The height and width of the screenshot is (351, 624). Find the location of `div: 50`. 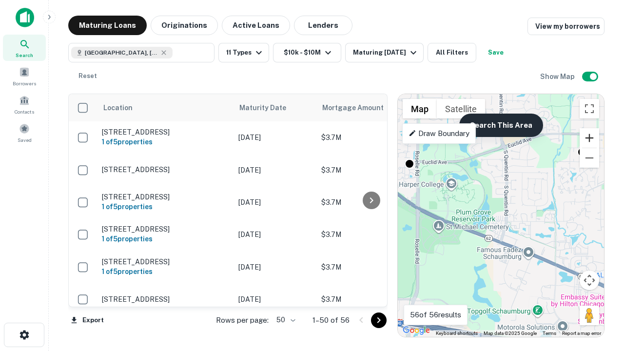

div: 50 is located at coordinates (285, 320).